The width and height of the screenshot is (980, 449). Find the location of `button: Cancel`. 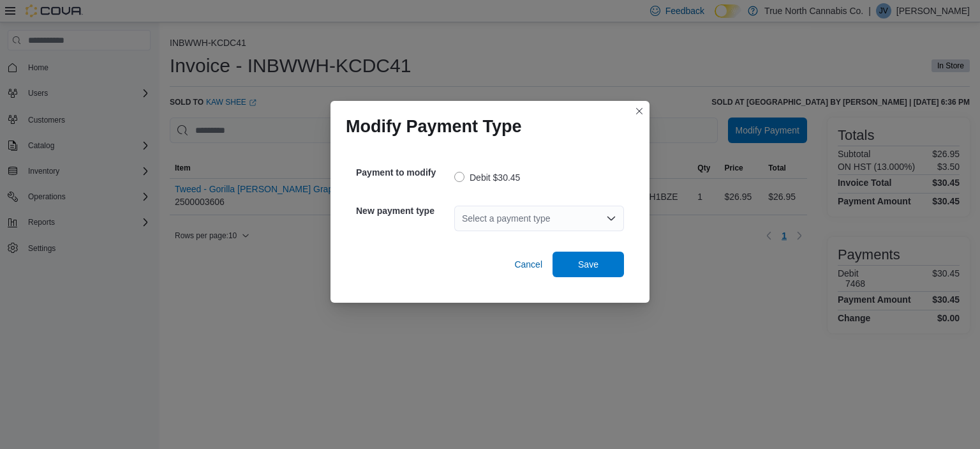

button: Cancel is located at coordinates (529, 265).